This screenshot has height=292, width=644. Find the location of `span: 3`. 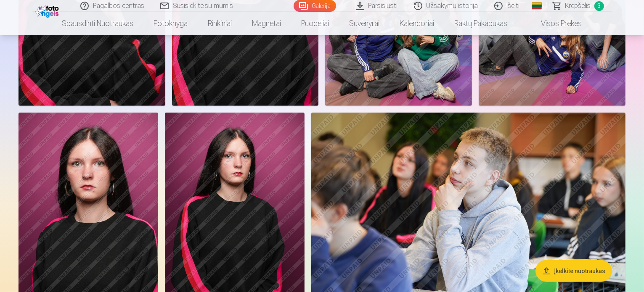

span: 3 is located at coordinates (599, 6).